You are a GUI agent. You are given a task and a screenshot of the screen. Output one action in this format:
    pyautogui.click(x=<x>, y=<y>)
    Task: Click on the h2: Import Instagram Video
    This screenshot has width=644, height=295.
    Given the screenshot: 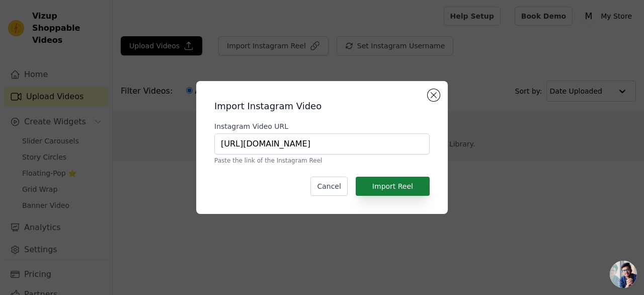 What is the action you would take?
    pyautogui.click(x=322, y=106)
    